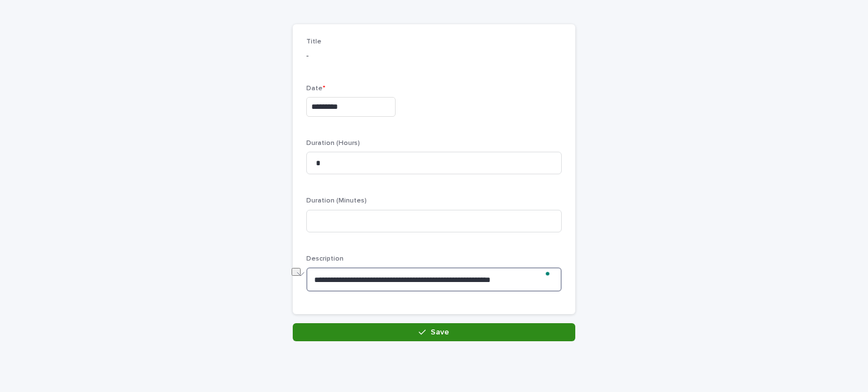 This screenshot has height=392, width=868. What do you see at coordinates (325, 259) in the screenshot?
I see `span: Description` at bounding box center [325, 259].